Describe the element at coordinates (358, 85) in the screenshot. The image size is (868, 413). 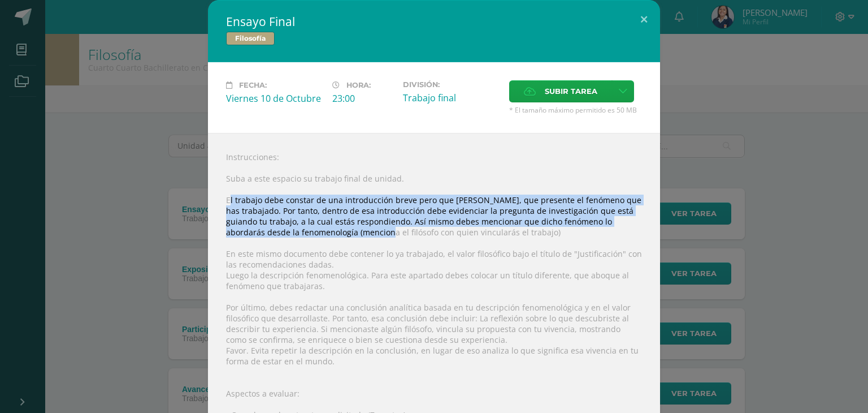
I see `span: Hora:` at that location.